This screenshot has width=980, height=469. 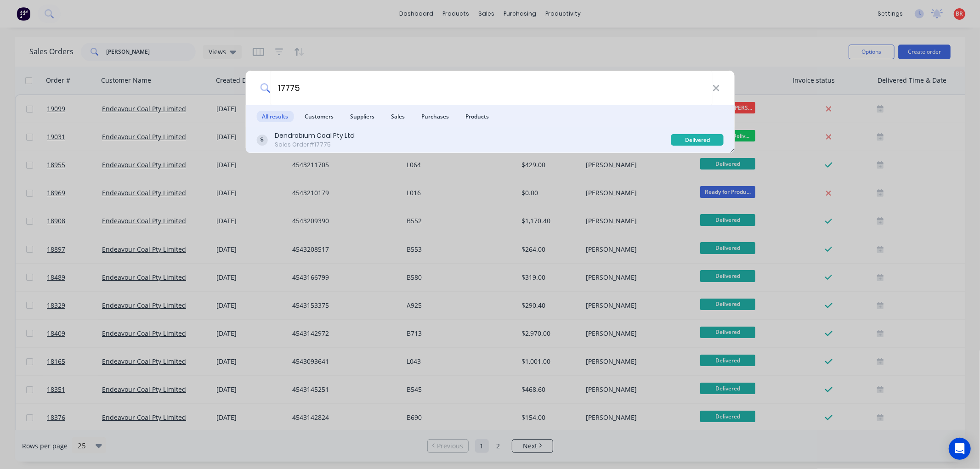 What do you see at coordinates (697, 140) in the screenshot?
I see `div: Delivered` at bounding box center [697, 140].